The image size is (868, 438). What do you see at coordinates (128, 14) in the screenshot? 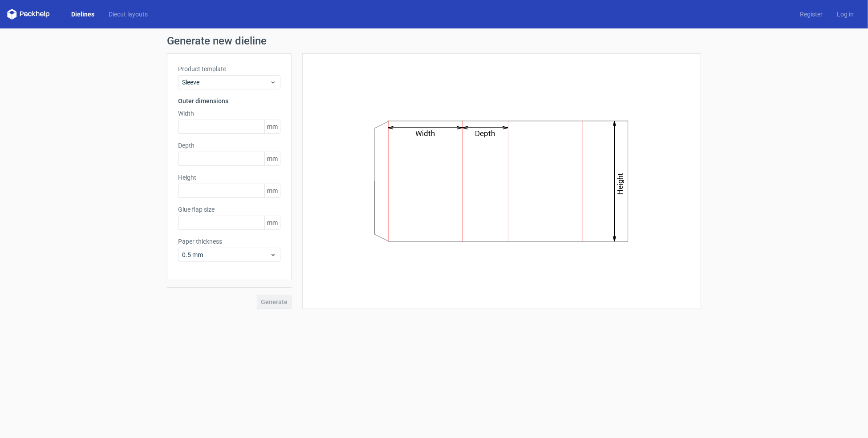
I see `a: Diecut layouts` at bounding box center [128, 14].